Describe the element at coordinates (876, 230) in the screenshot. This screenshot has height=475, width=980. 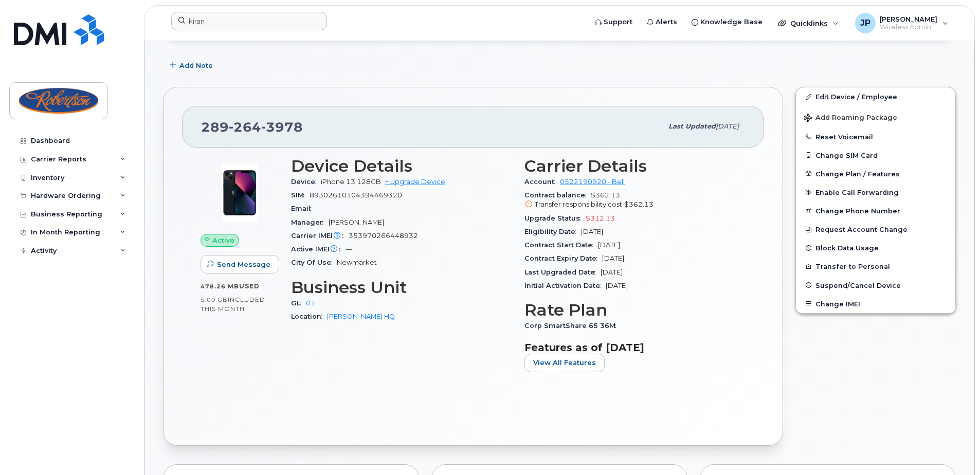
I see `button: Request Account Change` at that location.